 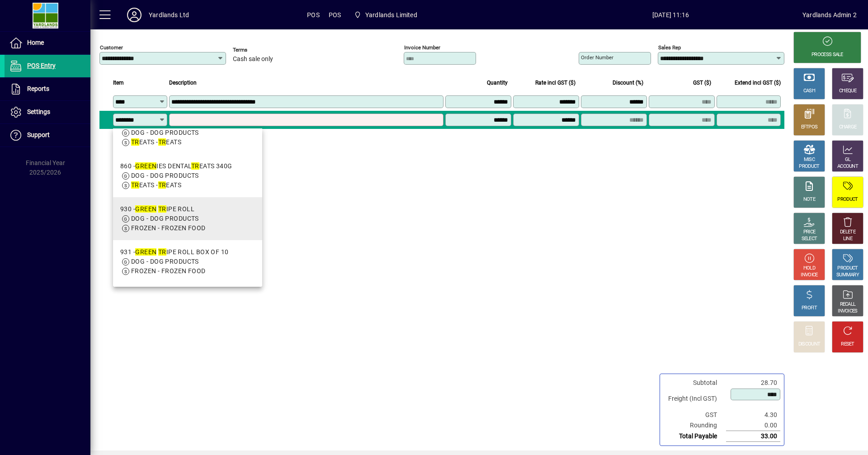 I want to click on span: Extend incl GST ($), so click(x=758, y=82).